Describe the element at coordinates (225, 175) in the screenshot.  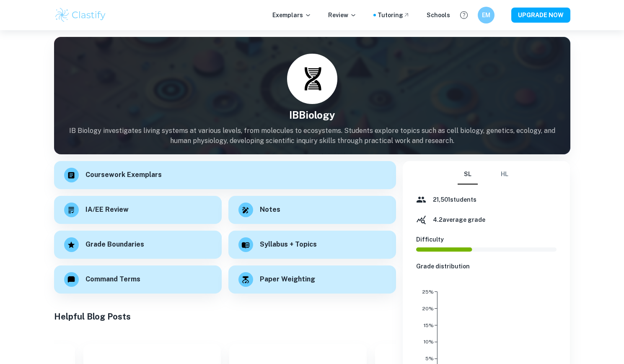
I see `a: Coursework Exemplars` at that location.